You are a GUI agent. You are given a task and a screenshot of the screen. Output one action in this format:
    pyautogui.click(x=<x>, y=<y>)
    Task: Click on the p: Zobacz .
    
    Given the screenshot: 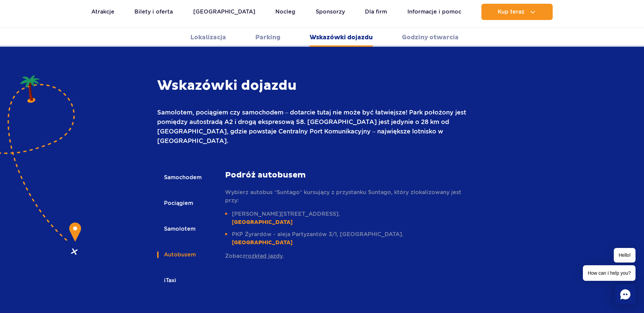 What is the action you would take?
    pyautogui.click(x=347, y=256)
    